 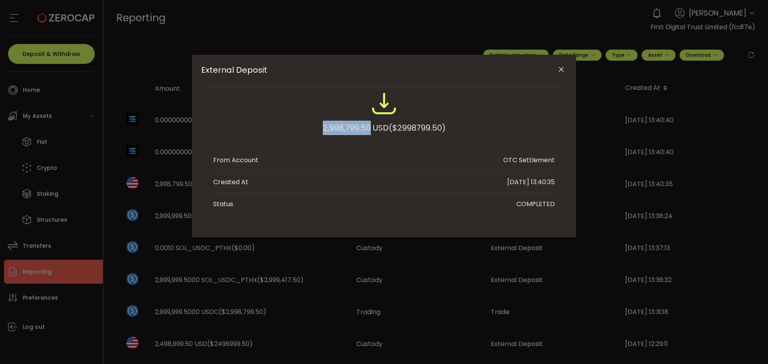 I want to click on div: External Deposit, so click(x=384, y=146).